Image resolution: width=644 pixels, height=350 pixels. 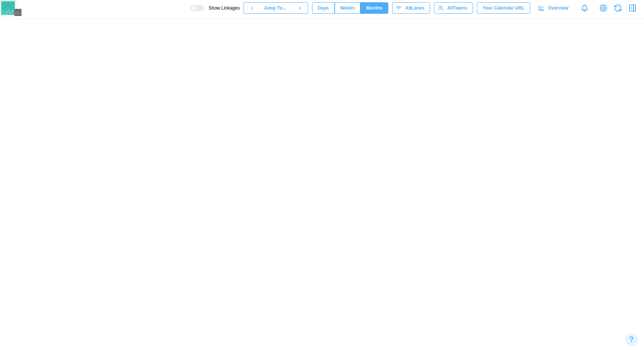 I want to click on span: Overview, so click(x=558, y=8).